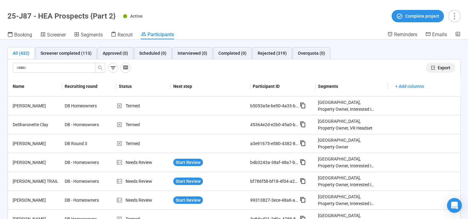 The width and height of the screenshot is (468, 219). I want to click on a: Emails, so click(436, 35).